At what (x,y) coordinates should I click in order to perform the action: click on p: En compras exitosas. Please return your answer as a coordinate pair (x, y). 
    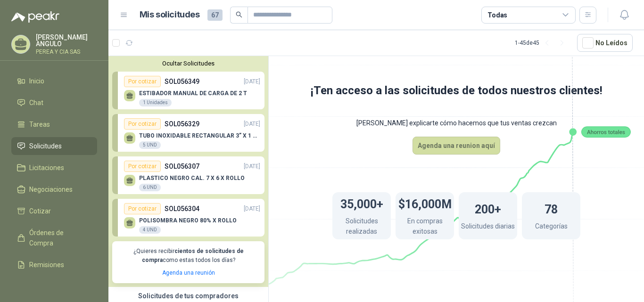
    Looking at the image, I should click on (424, 227).